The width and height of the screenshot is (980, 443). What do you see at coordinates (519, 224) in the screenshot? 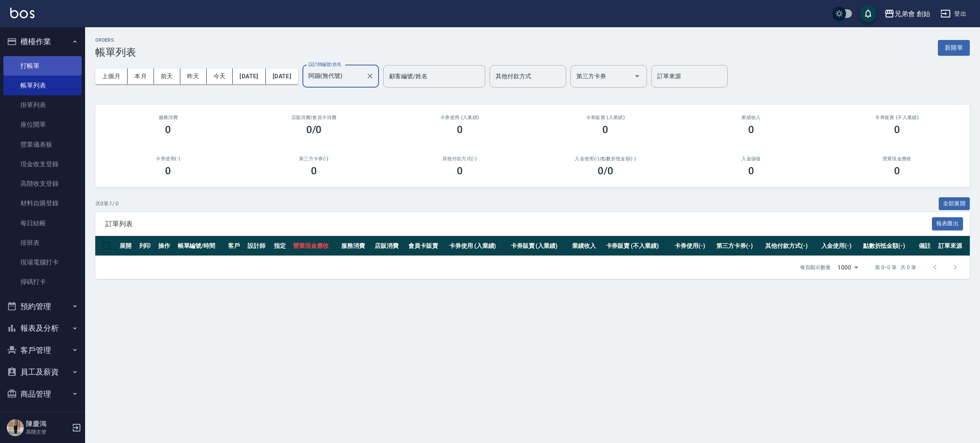
I see `span: 訂單列表` at bounding box center [519, 224].